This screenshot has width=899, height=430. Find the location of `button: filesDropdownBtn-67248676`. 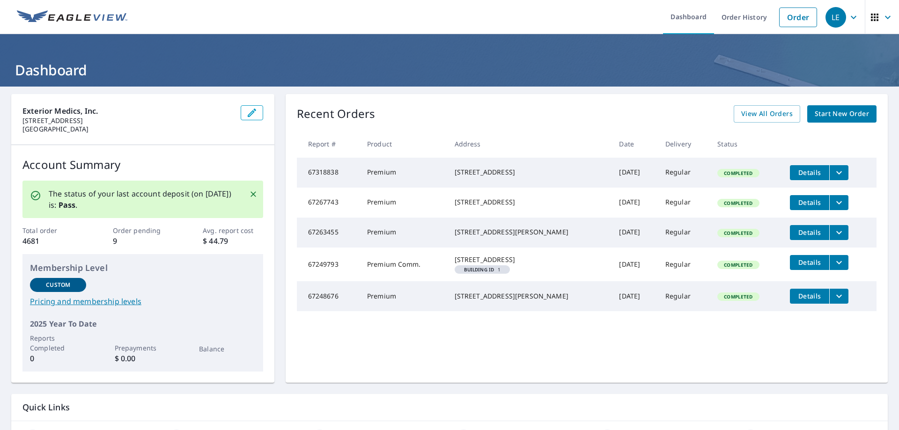

button: filesDropdownBtn-67248676 is located at coordinates (838, 296).